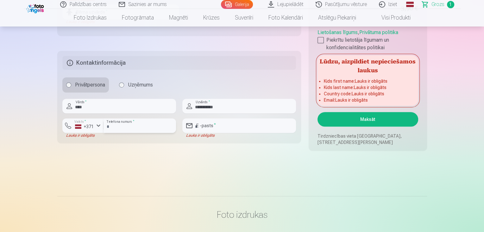 The height and width of the screenshot is (232, 484). I want to click on a: Visi produkti, so click(391, 18).